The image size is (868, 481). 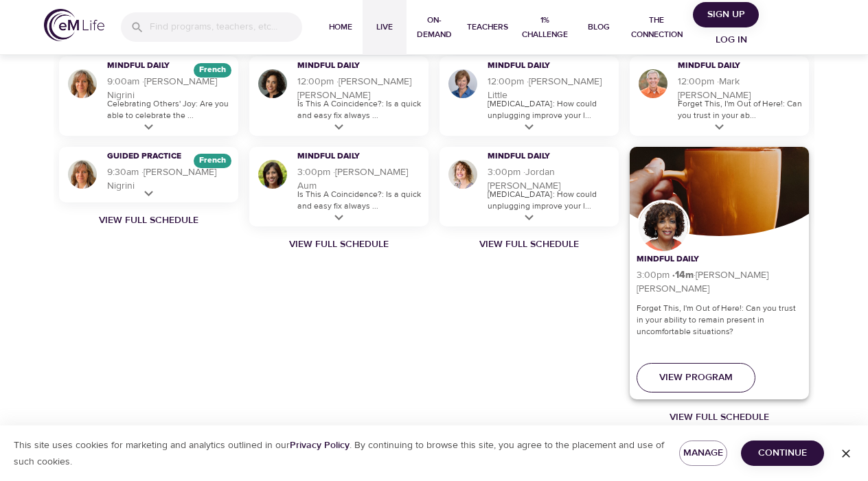 What do you see at coordinates (341, 27) in the screenshot?
I see `span: Home` at bounding box center [341, 27].